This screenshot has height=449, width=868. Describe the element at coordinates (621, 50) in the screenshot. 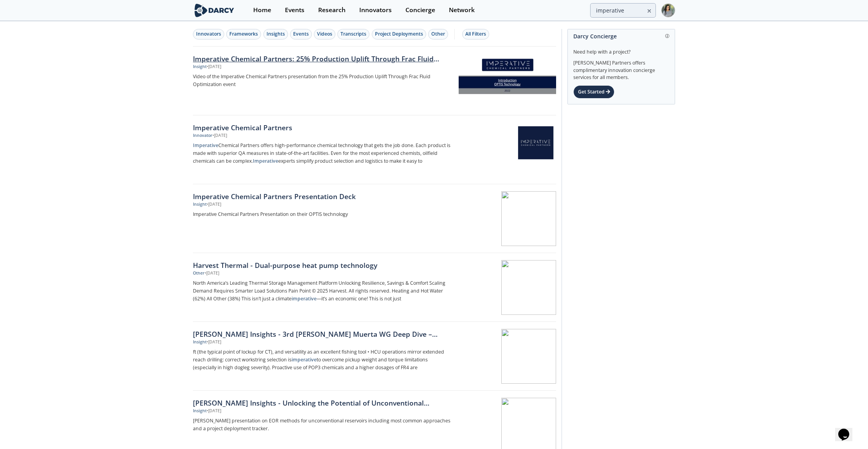

I see `div: Need help with a project?` at that location.